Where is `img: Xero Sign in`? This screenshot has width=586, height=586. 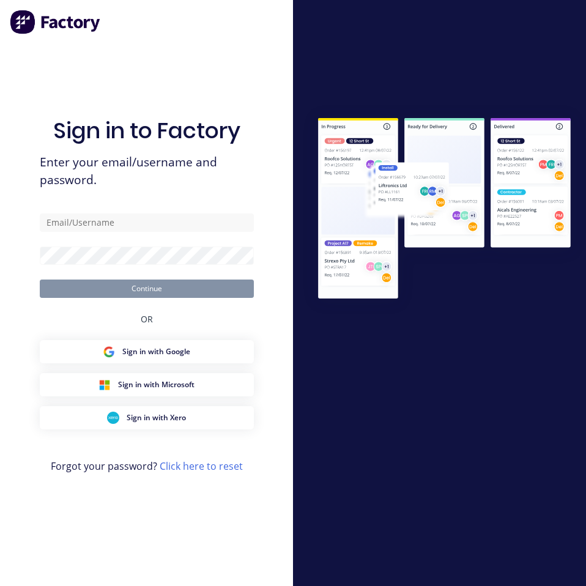
img: Xero Sign in is located at coordinates (113, 418).